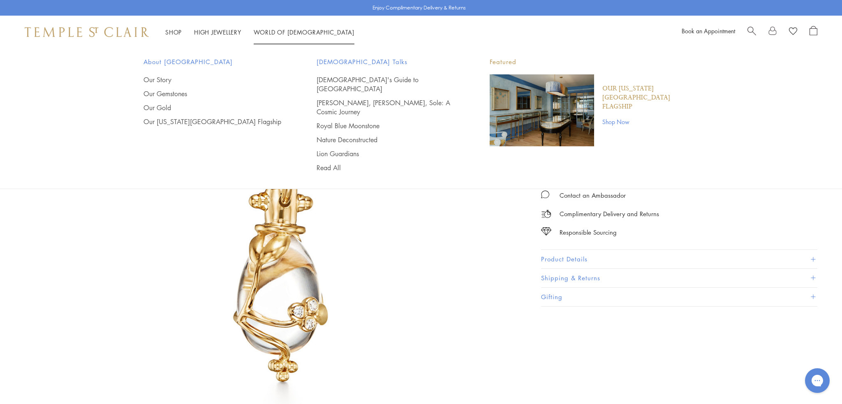 Image resolution: width=842 pixels, height=404 pixels. I want to click on a: Book an Appointment, so click(709, 31).